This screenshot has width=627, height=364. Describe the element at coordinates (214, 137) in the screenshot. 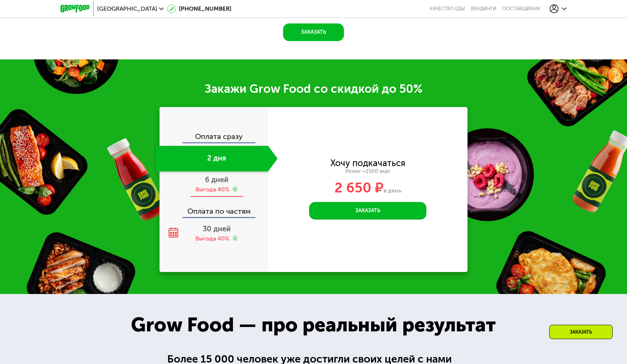

I see `div: Оплата сразу` at that location.